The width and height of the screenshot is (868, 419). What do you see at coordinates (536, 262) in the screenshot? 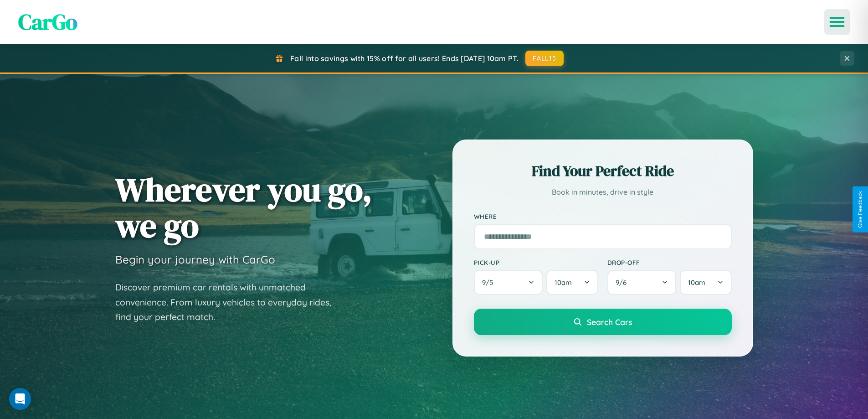
I see `label: Pick-up` at bounding box center [536, 262].